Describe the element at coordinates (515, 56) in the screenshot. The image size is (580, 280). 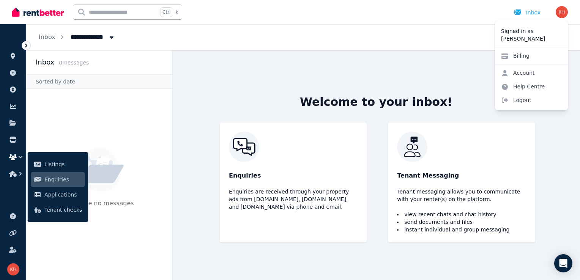
I see `a: Billing` at that location.